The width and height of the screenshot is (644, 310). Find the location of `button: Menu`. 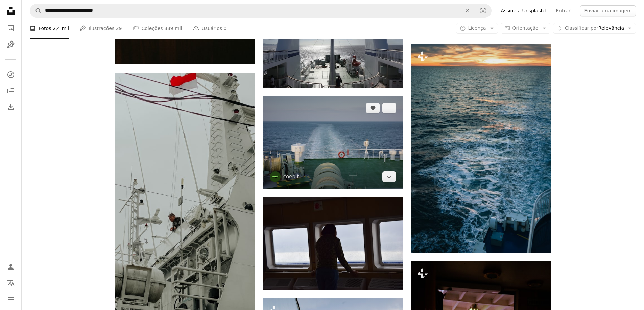

button: Menu is located at coordinates (11, 300).